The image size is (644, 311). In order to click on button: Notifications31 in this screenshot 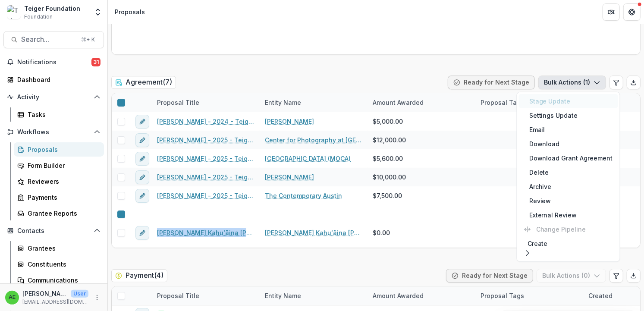, I will do `click(53, 62)`.